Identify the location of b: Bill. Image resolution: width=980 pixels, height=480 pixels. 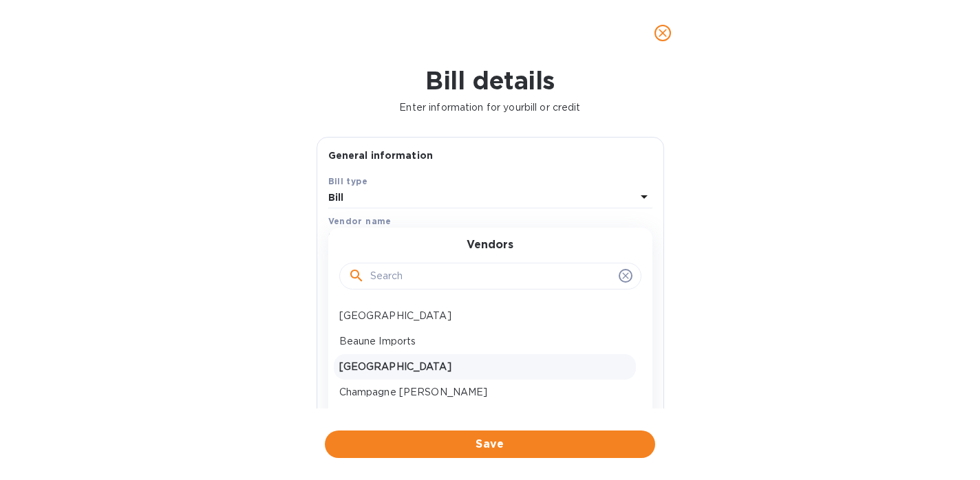
(336, 197).